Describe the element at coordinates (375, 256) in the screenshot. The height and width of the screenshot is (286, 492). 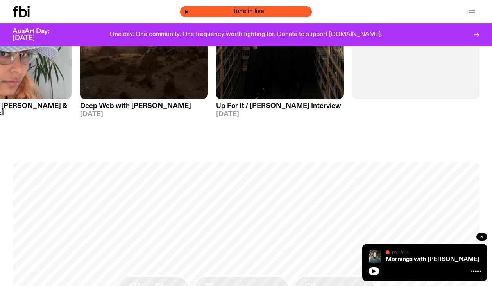
I see `a: Radio presenter Ben Hansen sits in front of a wall of photos and an fbi radio sign. Film photo. B...` at that location.